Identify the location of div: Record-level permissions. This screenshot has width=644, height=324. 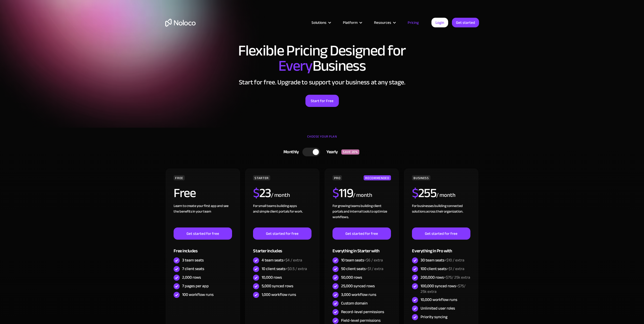
(362, 312).